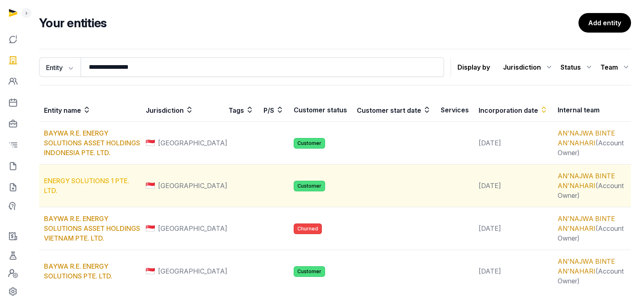 Image resolution: width=644 pixels, height=298 pixels. I want to click on th: Entity name, so click(90, 110).